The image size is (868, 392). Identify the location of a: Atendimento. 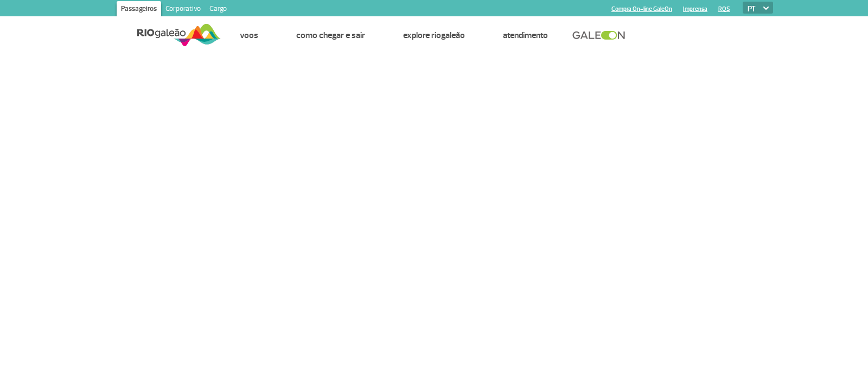
(525, 35).